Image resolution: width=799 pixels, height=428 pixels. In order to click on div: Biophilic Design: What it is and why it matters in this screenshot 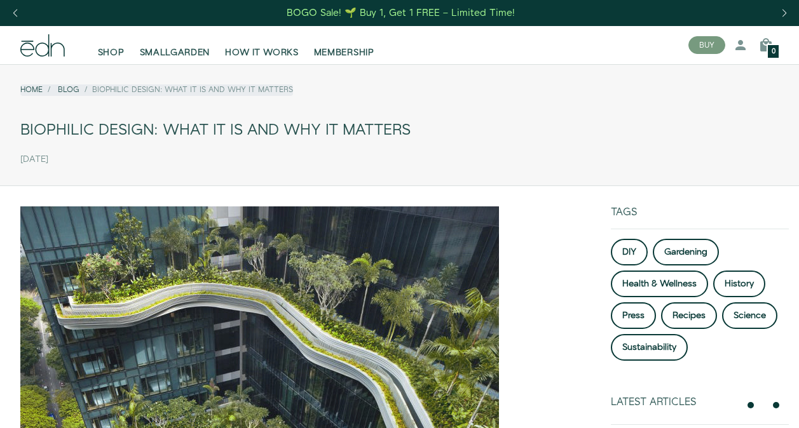, I will do `click(399, 130)`.